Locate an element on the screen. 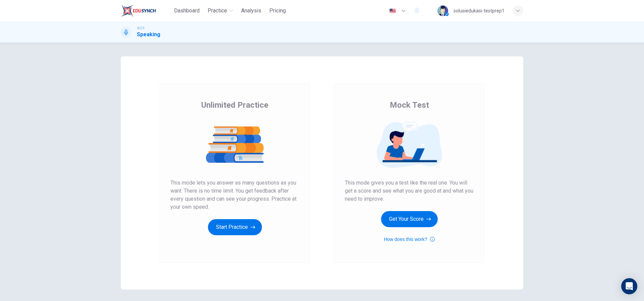 The width and height of the screenshot is (644, 301). span: Mock Test is located at coordinates (409, 105).